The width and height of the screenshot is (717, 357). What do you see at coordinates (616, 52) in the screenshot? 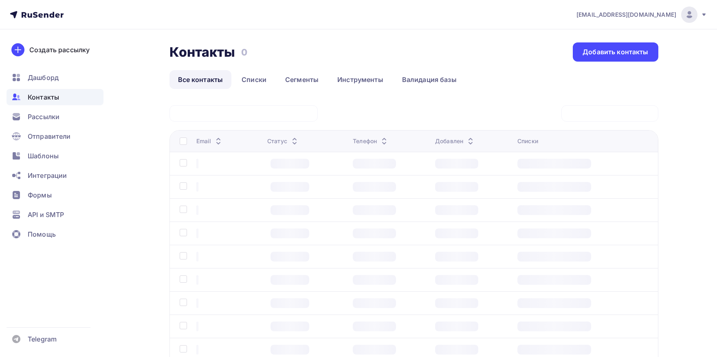
I see `div: Добавить контакты` at bounding box center [616, 52].